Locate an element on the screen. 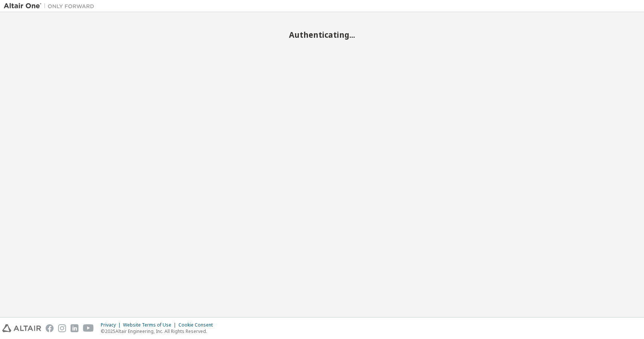 The width and height of the screenshot is (644, 339). img: altair_logo.svg is located at coordinates (22, 328).